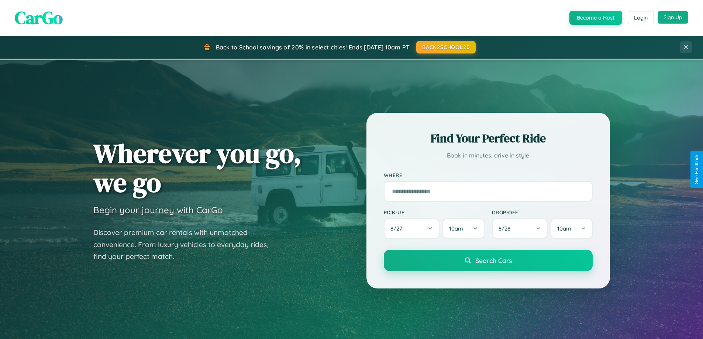  What do you see at coordinates (446, 47) in the screenshot?
I see `button: BACK2SCHOOL20` at bounding box center [446, 47].